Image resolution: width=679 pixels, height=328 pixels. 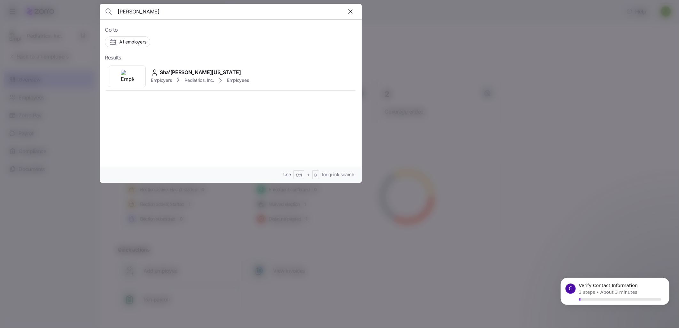 What do you see at coordinates (338, 175) in the screenshot?
I see `span: for quick search` at bounding box center [338, 175].